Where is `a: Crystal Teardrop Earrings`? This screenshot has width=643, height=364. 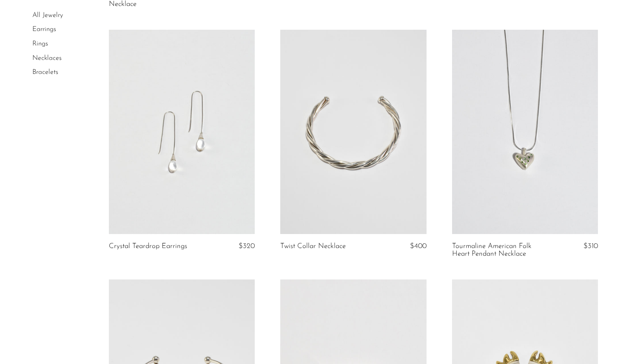 a: Crystal Teardrop Earrings is located at coordinates (148, 246).